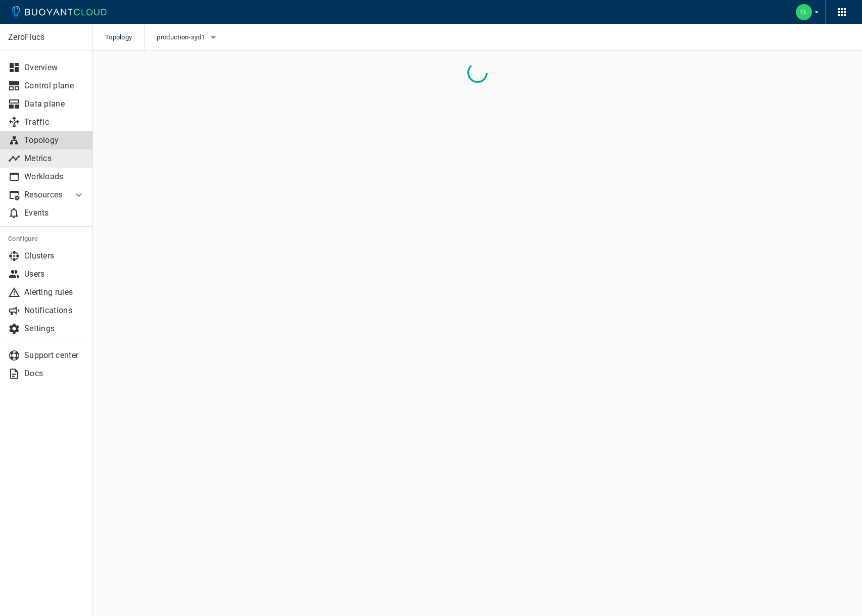 This screenshot has height=616, width=862. I want to click on p: Traffic, so click(55, 123).